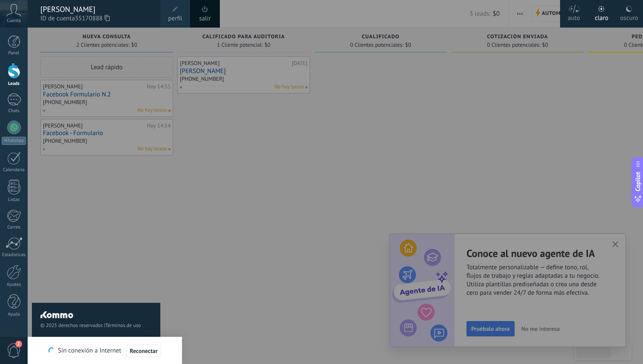  I want to click on div: Calendario, so click(14, 170).